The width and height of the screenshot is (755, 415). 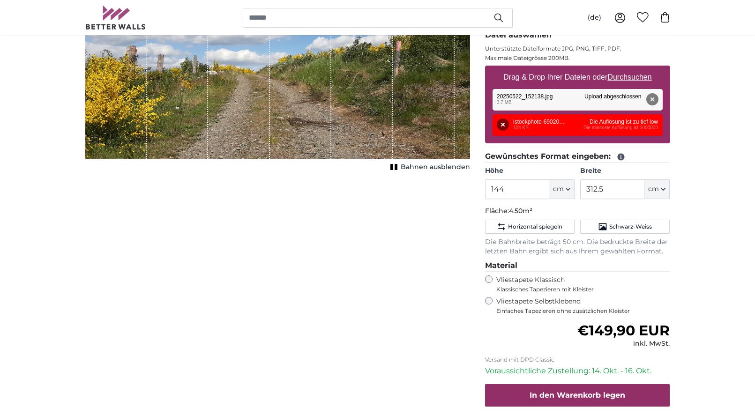 I want to click on p: Die Bahnbreite beträgt 50 cm. Die bedruckte Breite der letzten Bahn ergibt sich aus Ihrem gewählt..., so click(x=578, y=247).